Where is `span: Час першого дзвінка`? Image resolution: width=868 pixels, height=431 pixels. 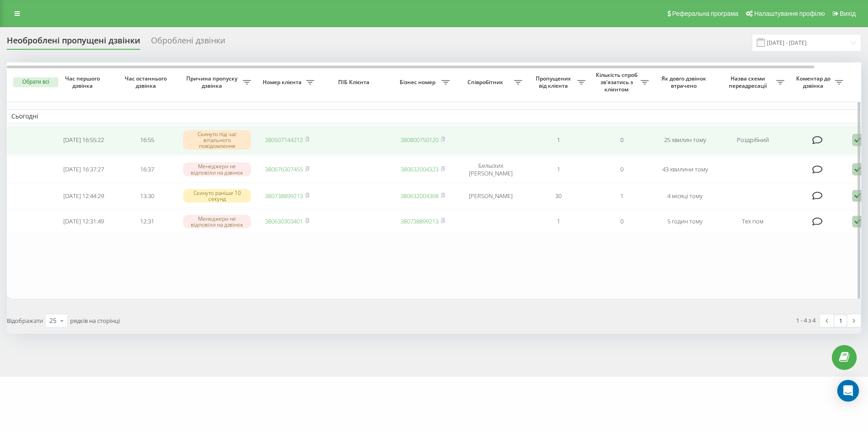 span: Час першого дзвінка is located at coordinates (83, 82).